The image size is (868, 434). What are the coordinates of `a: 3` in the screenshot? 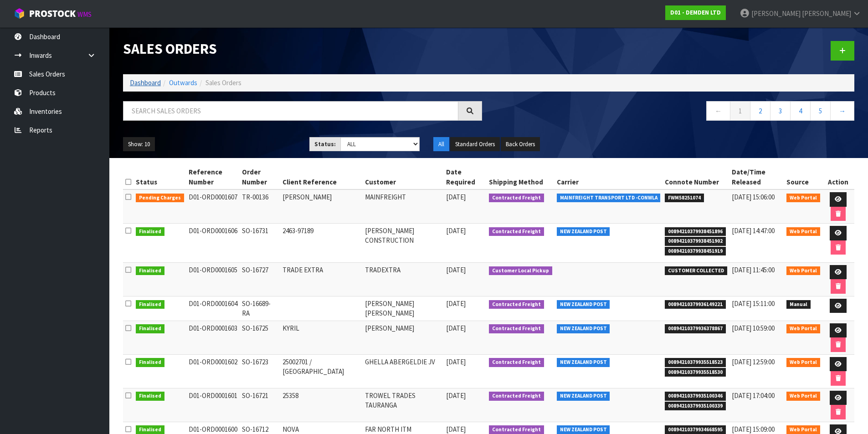 It's located at (780, 110).